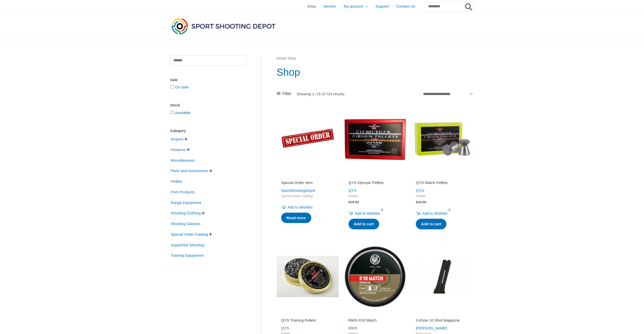 The height and width of the screenshot is (334, 644). Describe the element at coordinates (382, 210) in the screenshot. I see `span: 4` at that location.